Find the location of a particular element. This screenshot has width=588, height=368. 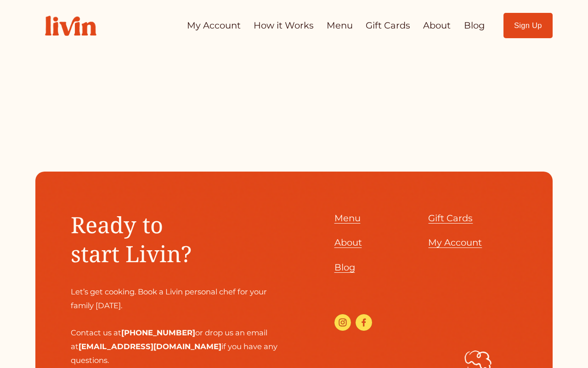

span: About is located at coordinates (349, 243).